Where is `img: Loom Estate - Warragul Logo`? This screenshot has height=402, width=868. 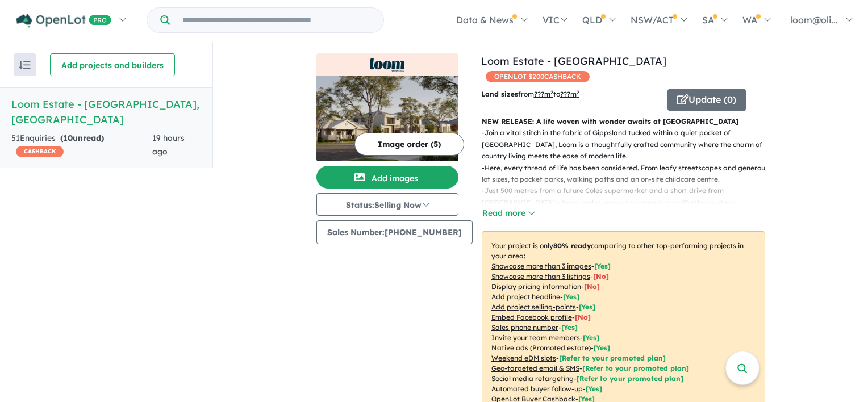 img: Loom Estate - Warragul Logo is located at coordinates (388, 65).